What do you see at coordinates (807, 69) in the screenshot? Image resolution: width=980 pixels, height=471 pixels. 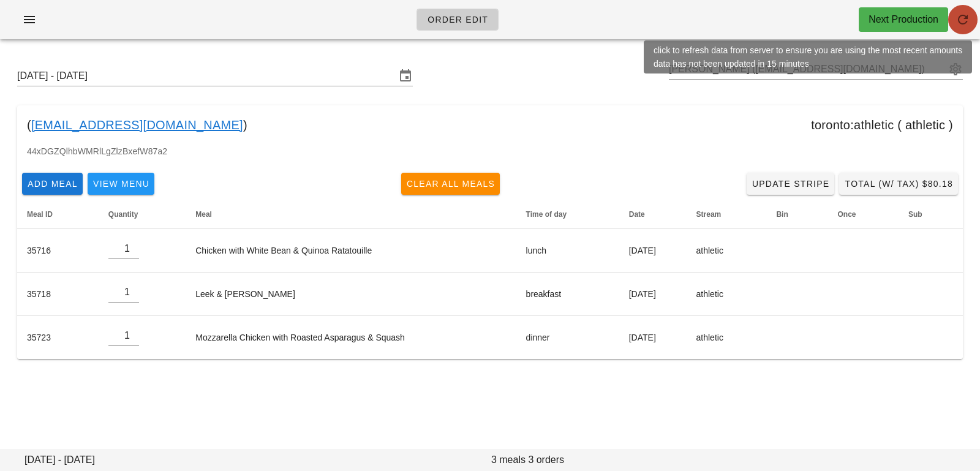 I see `input: Search by email or name` at bounding box center [807, 69].